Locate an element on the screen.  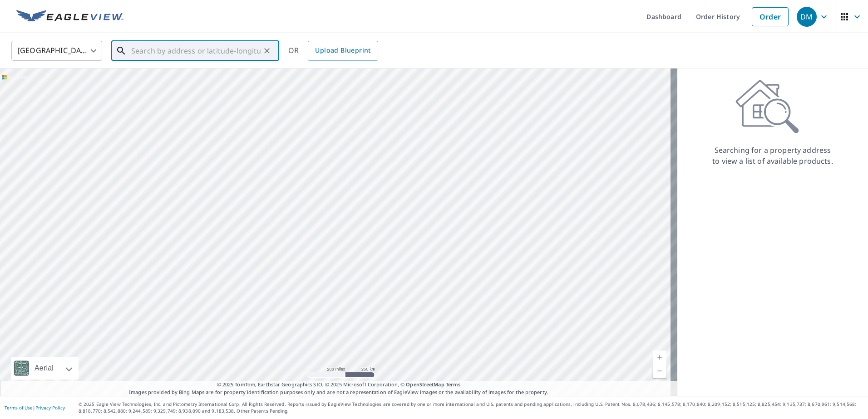
div: DM is located at coordinates (807, 17).